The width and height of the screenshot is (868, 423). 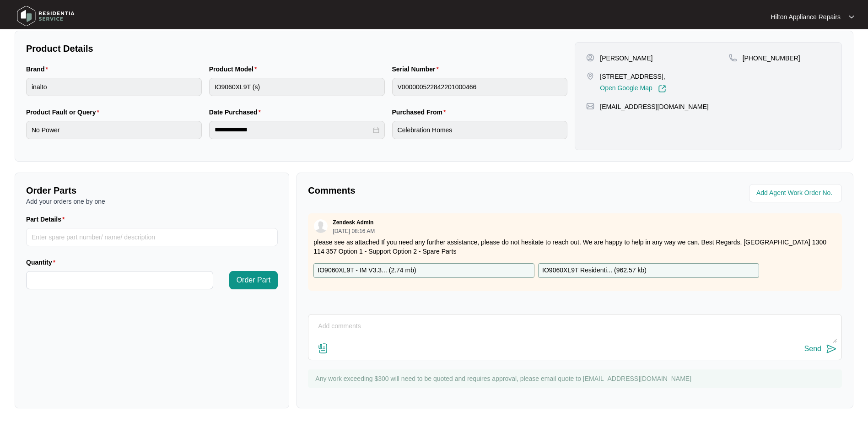 What do you see at coordinates (152, 201) in the screenshot?
I see `p: Add your orders one by one` at bounding box center [152, 201].